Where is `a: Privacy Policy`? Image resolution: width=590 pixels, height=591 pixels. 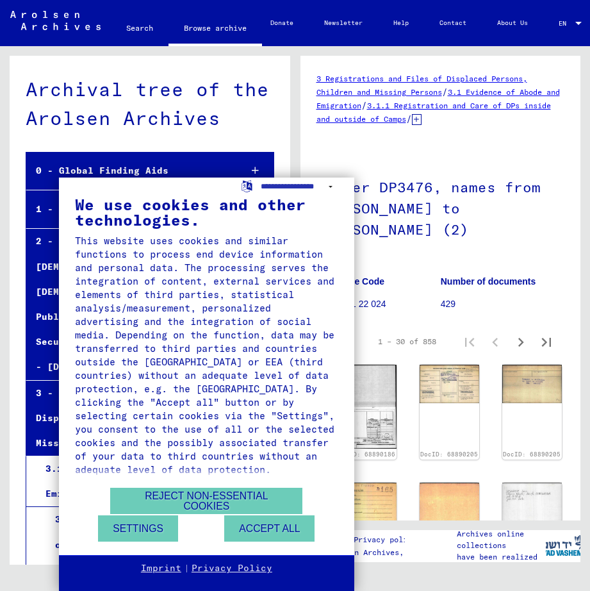
a: Privacy Policy is located at coordinates (232, 568).